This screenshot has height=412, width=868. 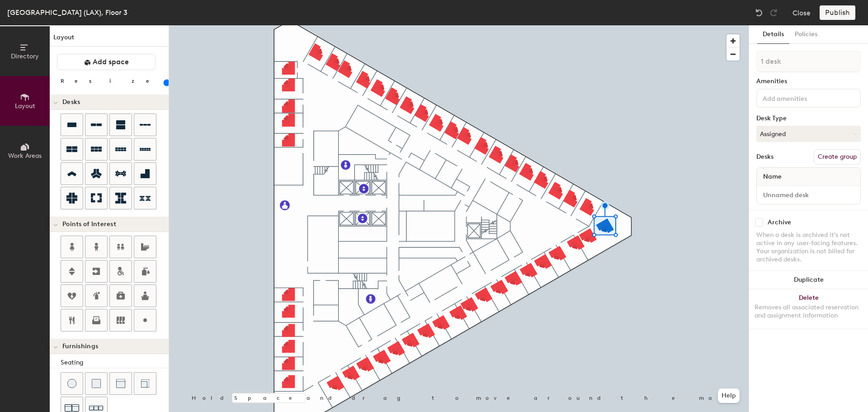 What do you see at coordinates (24, 105) in the screenshot?
I see `span: Layout` at bounding box center [24, 105].